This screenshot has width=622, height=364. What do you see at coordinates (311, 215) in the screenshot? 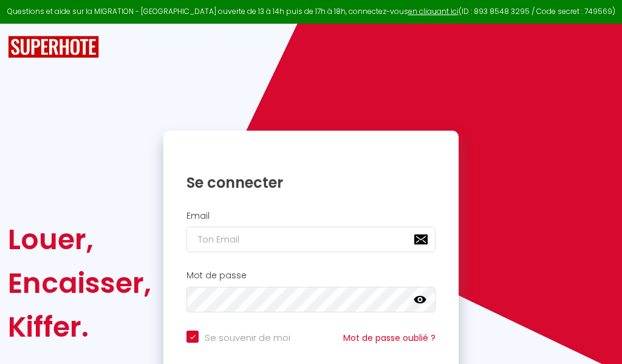
I see `h2: Email` at bounding box center [311, 215].